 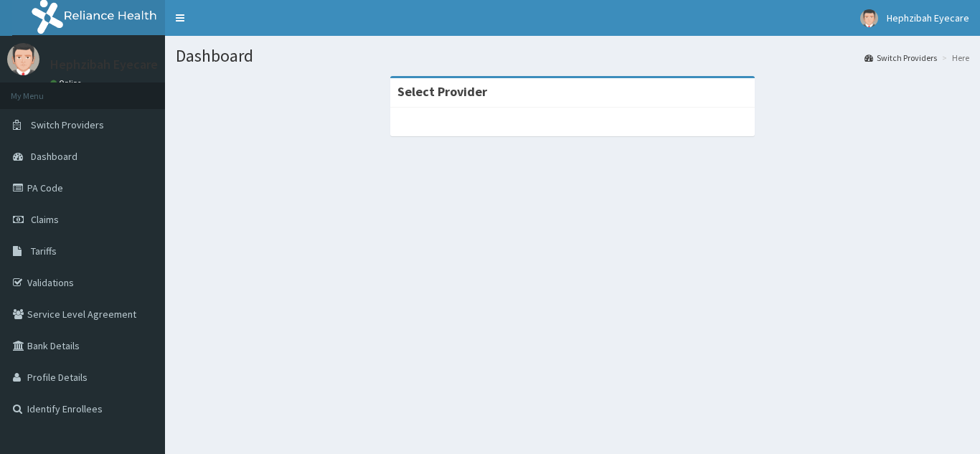 I want to click on span: Dashboard, so click(x=54, y=156).